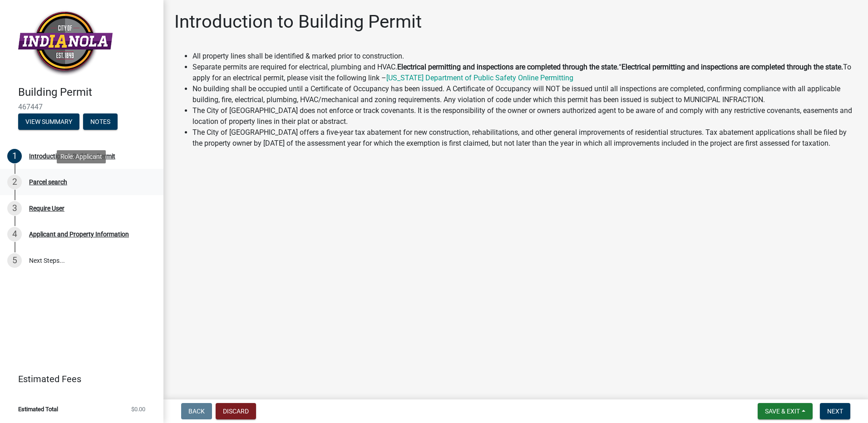 This screenshot has width=868, height=423. What do you see at coordinates (196, 411) in the screenshot?
I see `span: Back` at bounding box center [196, 411].